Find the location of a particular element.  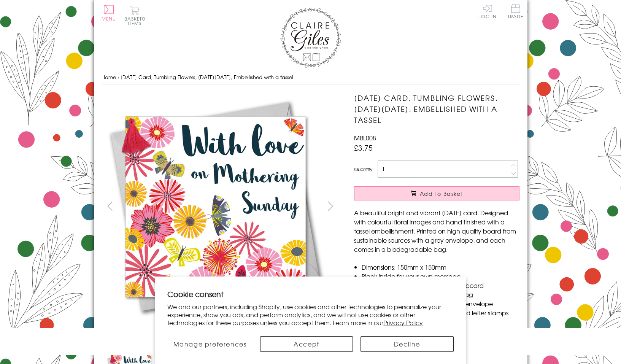

li: Blank inside for your own message is located at coordinates (441, 276).